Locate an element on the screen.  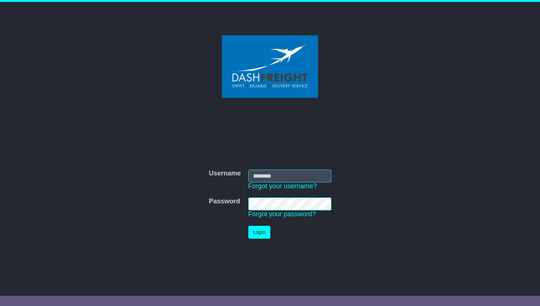
a: Forgot your password? is located at coordinates (282, 214).